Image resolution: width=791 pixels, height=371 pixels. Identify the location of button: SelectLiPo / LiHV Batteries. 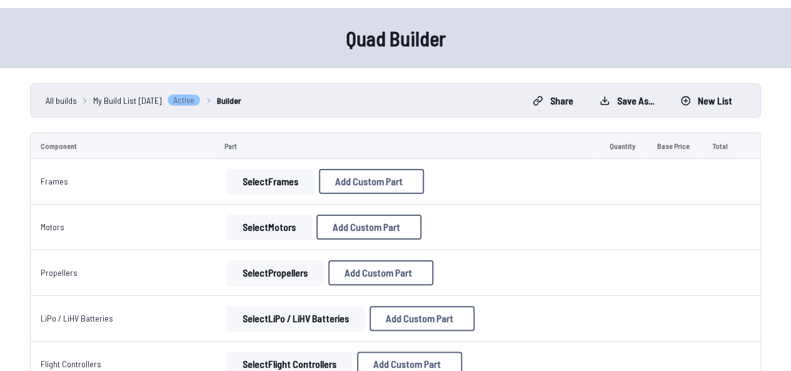
(296, 318).